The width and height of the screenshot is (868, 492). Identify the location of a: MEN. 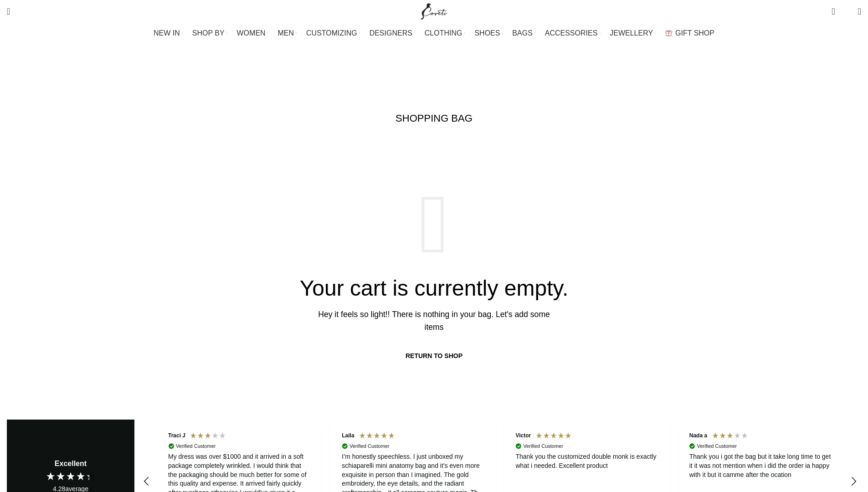
(287, 33).